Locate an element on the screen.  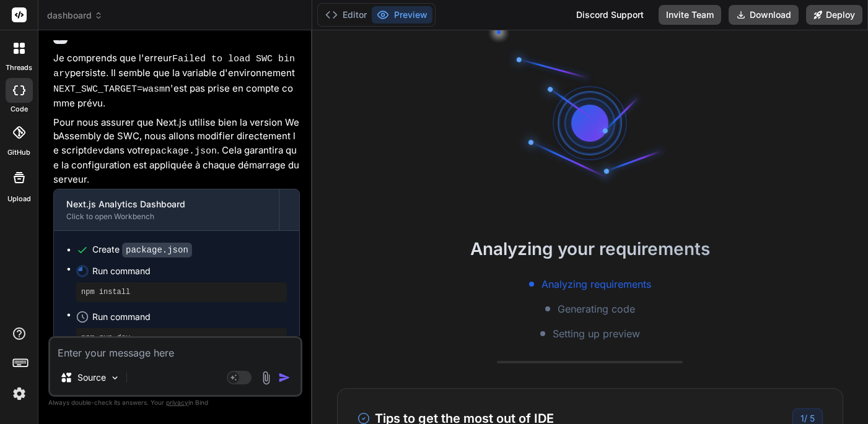
div: Create is located at coordinates (142, 250).